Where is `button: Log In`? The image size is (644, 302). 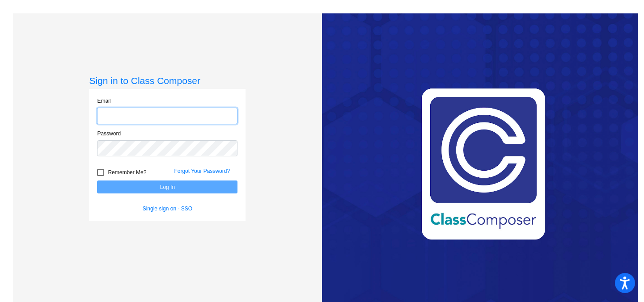
button: Log In is located at coordinates (167, 187).